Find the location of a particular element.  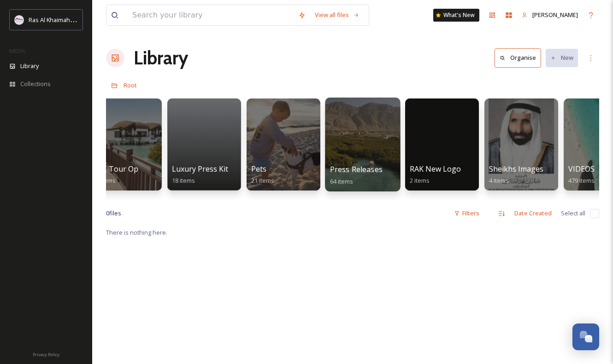

a: Privacy Policy is located at coordinates (46, 354).